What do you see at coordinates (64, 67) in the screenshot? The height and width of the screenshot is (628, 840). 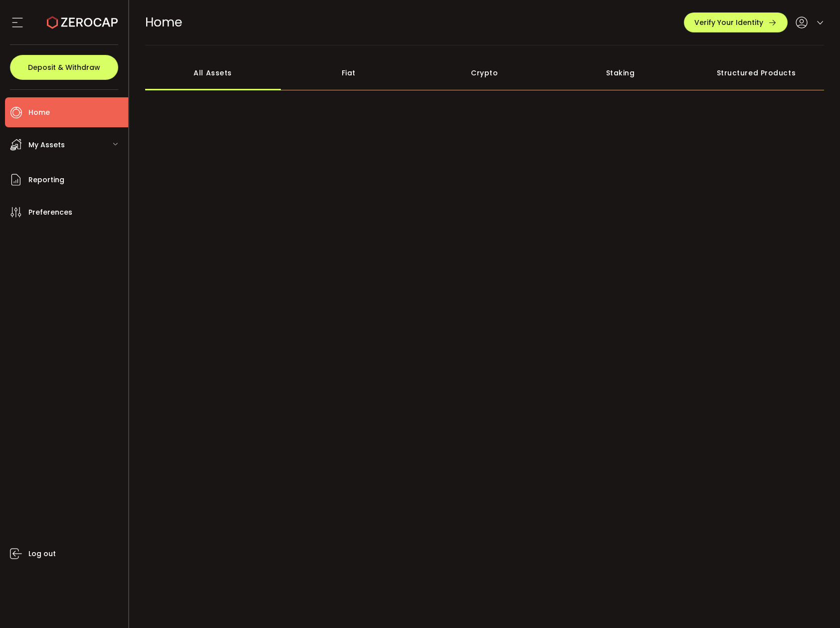 I see `button: Deposit & Withdraw` at bounding box center [64, 67].